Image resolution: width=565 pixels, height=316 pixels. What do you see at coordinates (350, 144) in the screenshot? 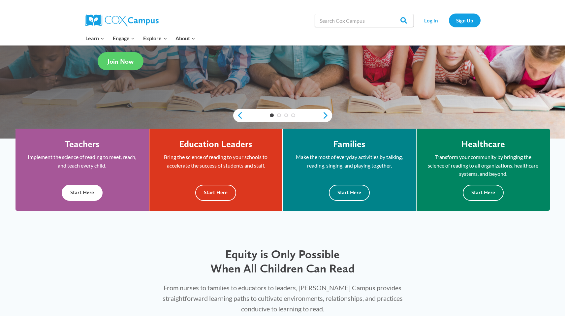
I see `h4: Families` at bounding box center [350, 144].